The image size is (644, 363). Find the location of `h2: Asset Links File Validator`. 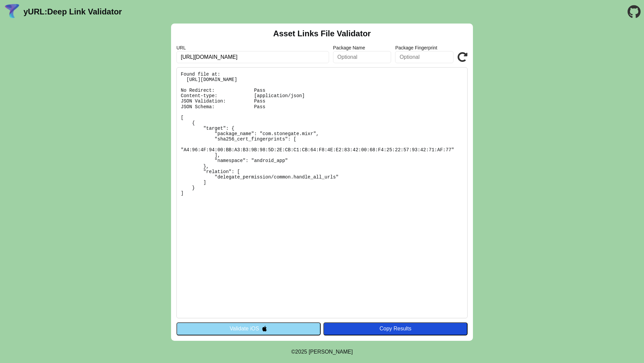

h2: Asset Links File Validator is located at coordinates (322, 33).